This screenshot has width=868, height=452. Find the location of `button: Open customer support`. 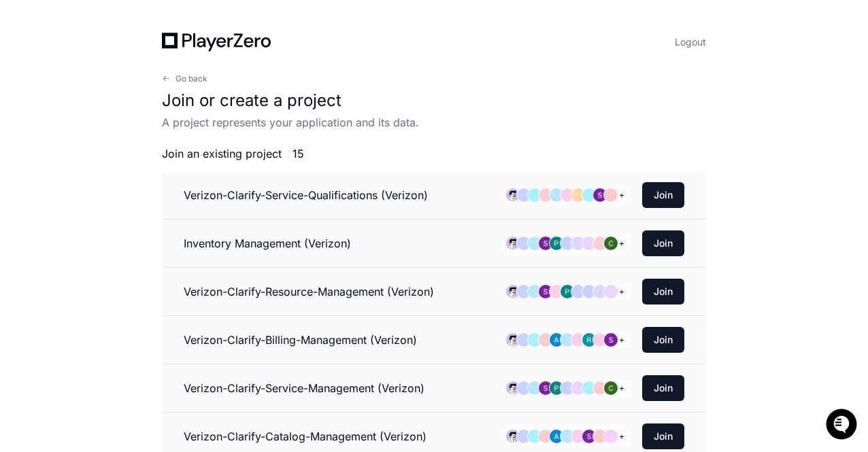

button: Open customer support is located at coordinates (17, 17).